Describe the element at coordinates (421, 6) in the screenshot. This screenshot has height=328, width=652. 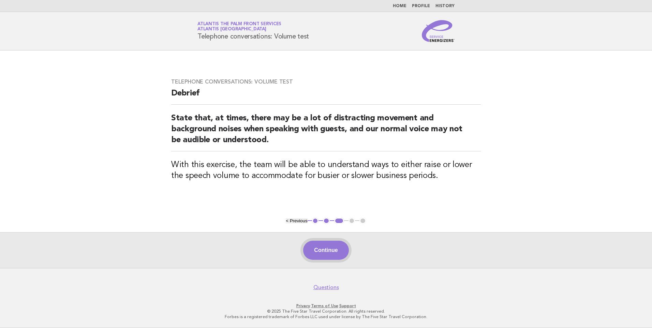
I see `a: Profile` at that location.